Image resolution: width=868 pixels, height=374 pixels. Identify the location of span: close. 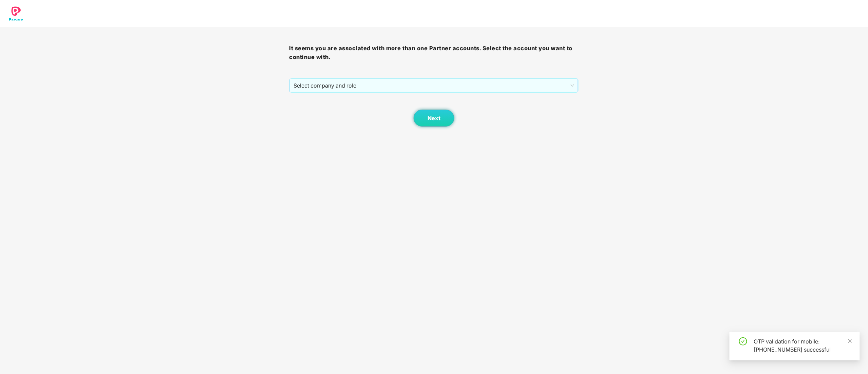
(850, 341).